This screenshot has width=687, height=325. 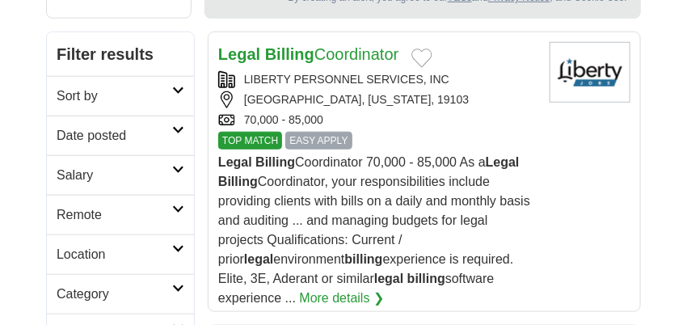 I want to click on a: Legal BillingCoordinator, so click(x=308, y=54).